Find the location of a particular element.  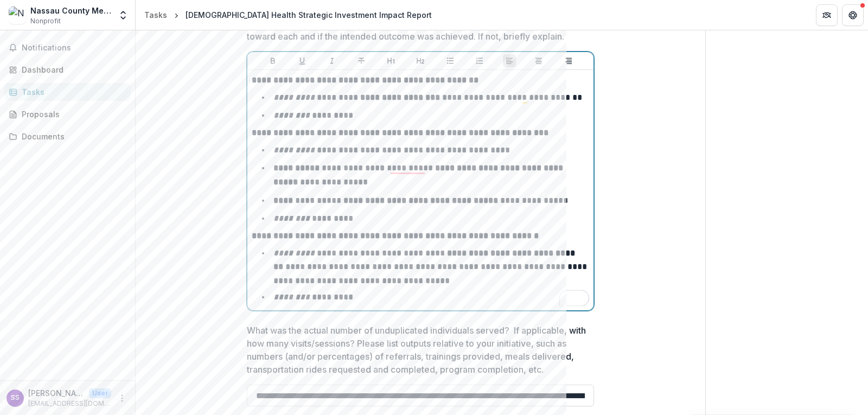

div: Proposals is located at coordinates (71, 114).